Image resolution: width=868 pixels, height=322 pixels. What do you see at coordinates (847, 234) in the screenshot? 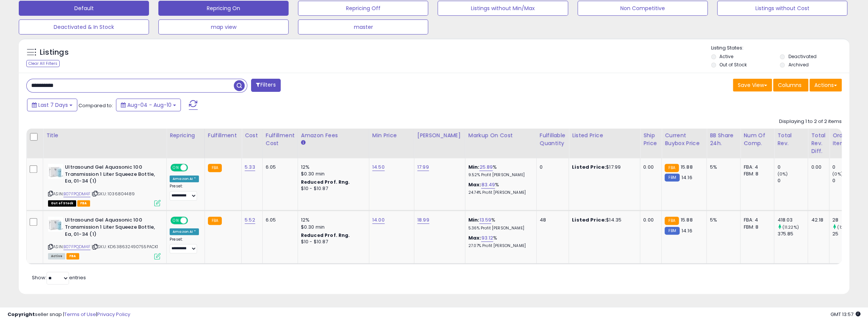
I see `div: 25` at bounding box center [847, 234].